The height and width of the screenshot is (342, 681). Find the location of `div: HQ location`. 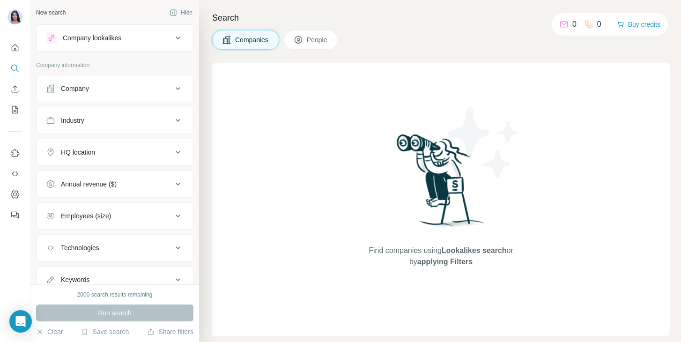

div: HQ location is located at coordinates (78, 152).